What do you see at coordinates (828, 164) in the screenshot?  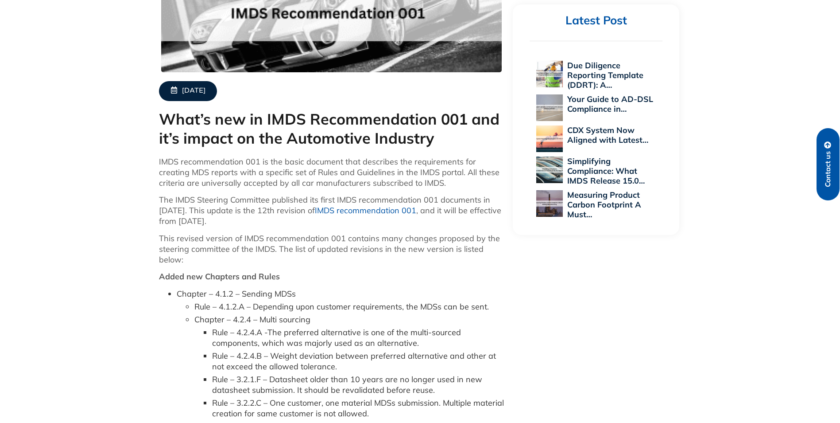 I see `a: Contact us` at bounding box center [828, 164].